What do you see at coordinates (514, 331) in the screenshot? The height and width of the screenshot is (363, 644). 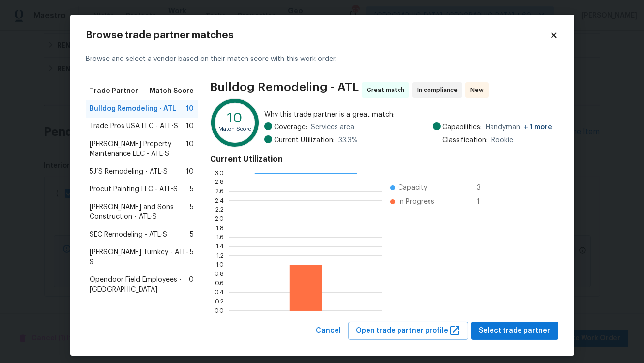 I see `span: Select trade partner` at bounding box center [514, 331].